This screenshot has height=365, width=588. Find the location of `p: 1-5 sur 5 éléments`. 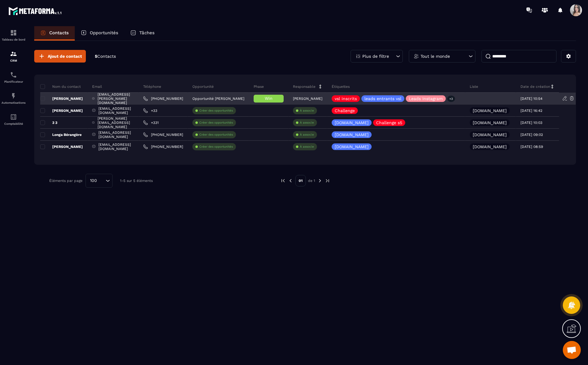

p: 1-5 sur 5 éléments is located at coordinates (136, 181).